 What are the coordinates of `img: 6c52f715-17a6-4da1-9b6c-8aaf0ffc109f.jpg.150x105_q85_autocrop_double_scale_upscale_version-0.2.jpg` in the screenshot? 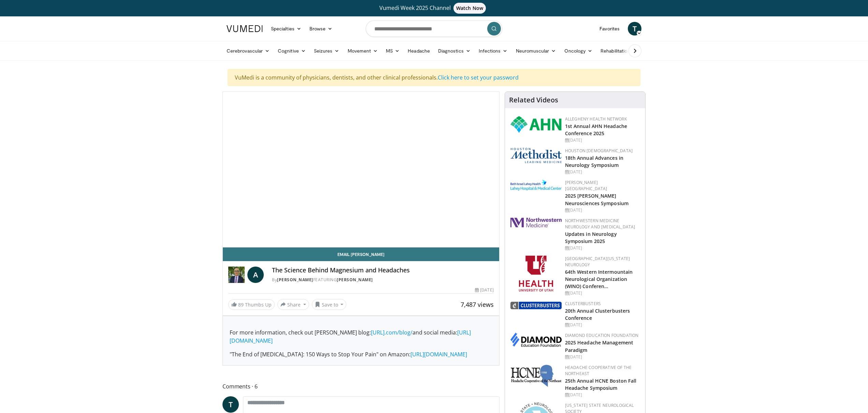 It's located at (536, 376).